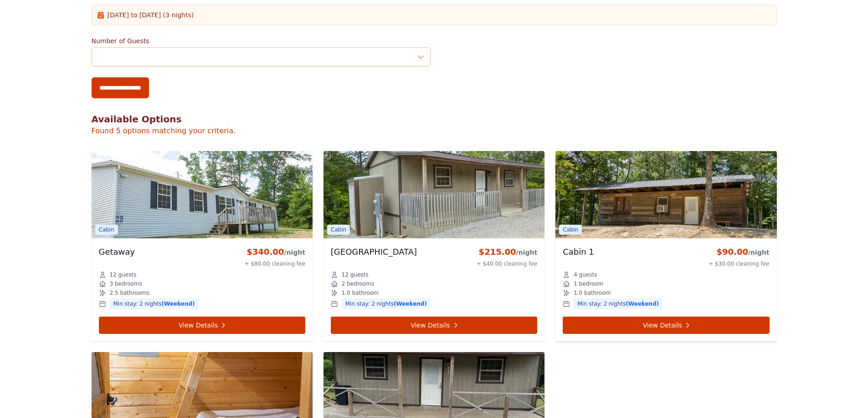 The height and width of the screenshot is (418, 868). I want to click on h3: Cabin 1, so click(578, 252).